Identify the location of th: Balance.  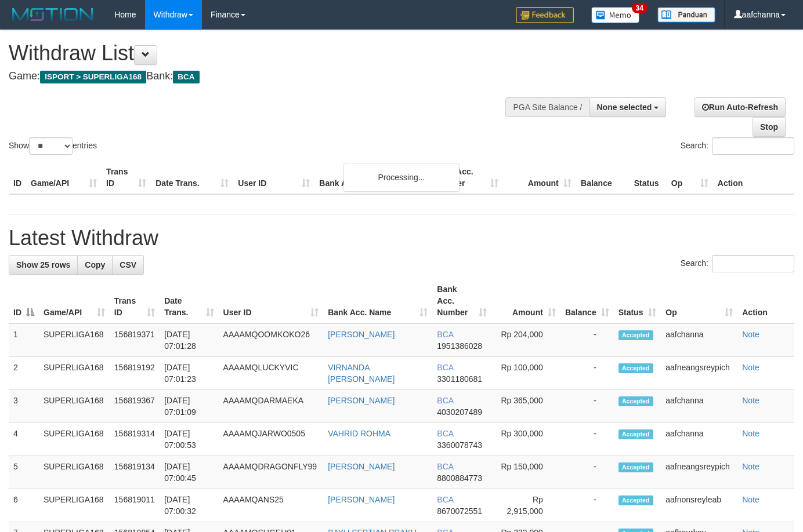
(603, 177).